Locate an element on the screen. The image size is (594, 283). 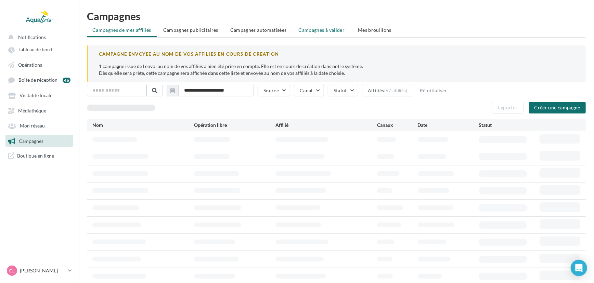
a: Tableau de bord is located at coordinates (39, 49).